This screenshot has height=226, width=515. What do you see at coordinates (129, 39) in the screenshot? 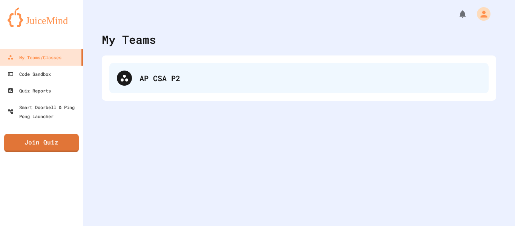
I see `div: My Teams` at bounding box center [129, 39].